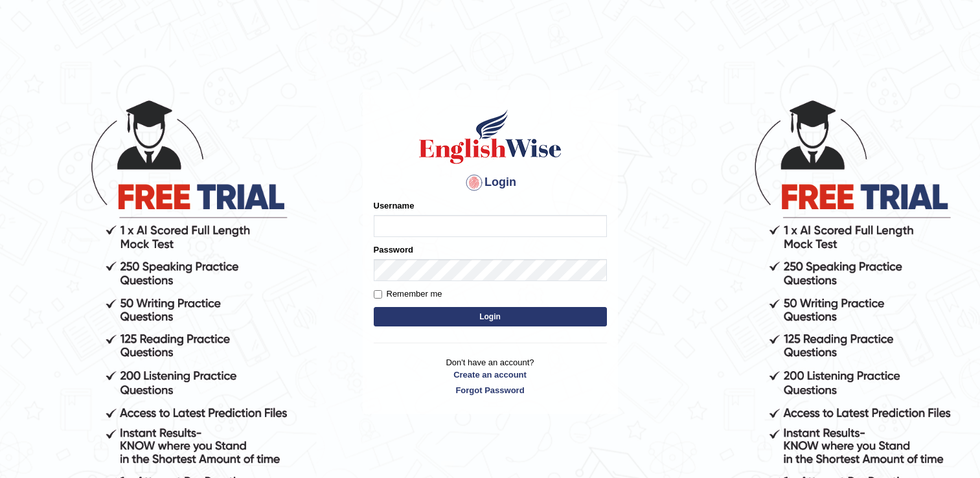  What do you see at coordinates (408, 294) in the screenshot?
I see `label: Remember me` at bounding box center [408, 294].